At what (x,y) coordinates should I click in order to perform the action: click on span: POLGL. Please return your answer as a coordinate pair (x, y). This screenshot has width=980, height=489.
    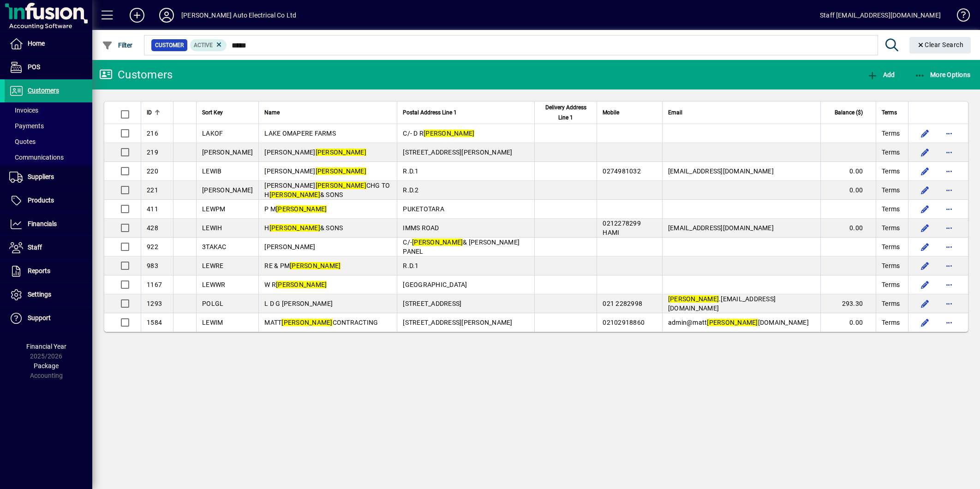
    Looking at the image, I should click on (213, 303).